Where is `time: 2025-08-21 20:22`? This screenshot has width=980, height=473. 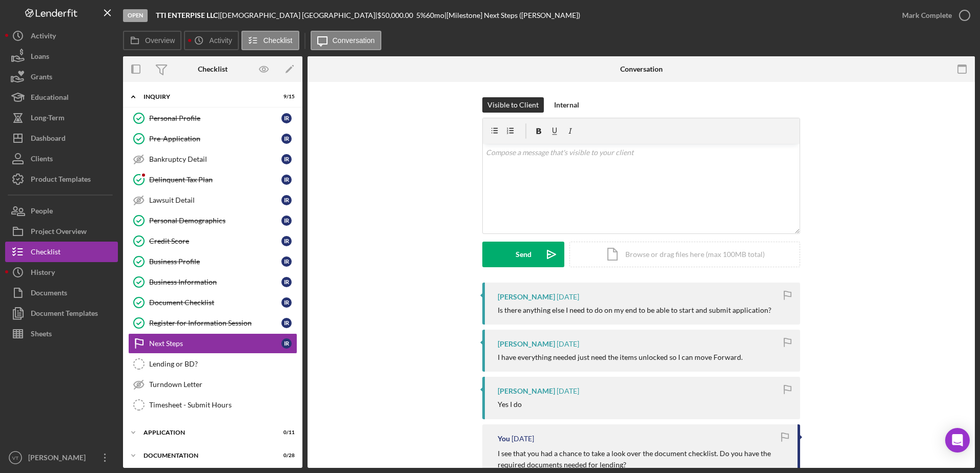 time: 2025-08-21 20:22 is located at coordinates (568, 344).